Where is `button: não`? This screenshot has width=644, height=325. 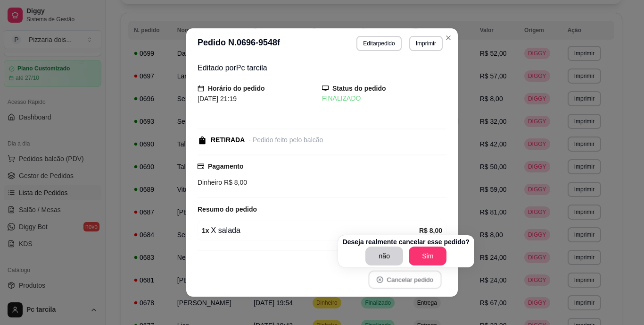
button: não is located at coordinates (384, 256).